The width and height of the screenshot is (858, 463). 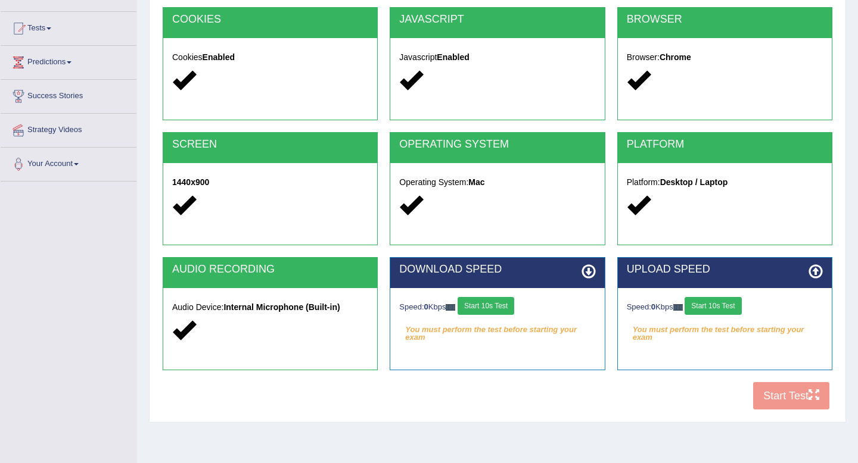 What do you see at coordinates (497, 270) in the screenshot?
I see `h2: DOWNLOAD SPEED` at bounding box center [497, 270].